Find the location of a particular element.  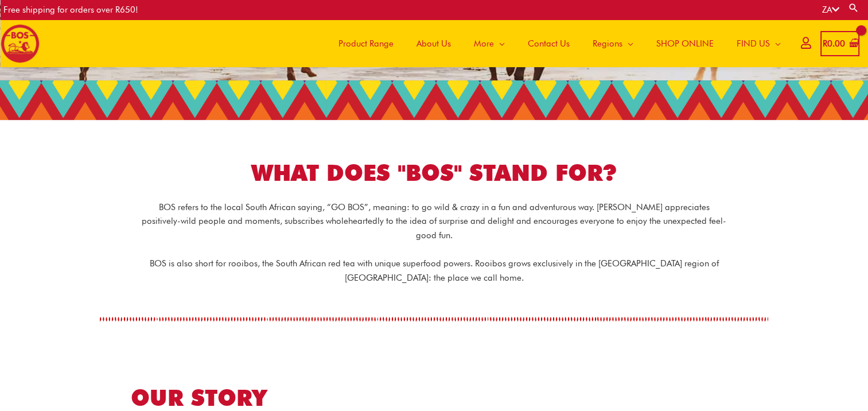

a: Product Range is located at coordinates (366, 43).